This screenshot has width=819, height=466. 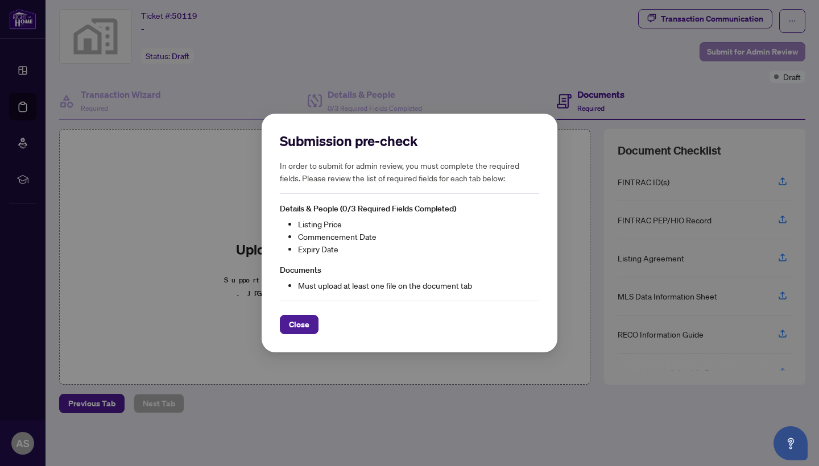 What do you see at coordinates (409, 141) in the screenshot?
I see `h2: Submission pre-check` at bounding box center [409, 141].